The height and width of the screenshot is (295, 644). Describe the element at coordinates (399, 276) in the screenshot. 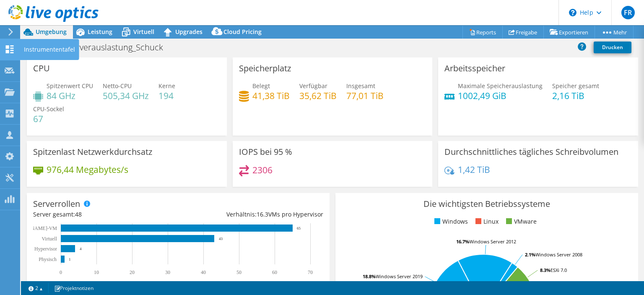

I see `tspan: Windows Server 2019` at that location.